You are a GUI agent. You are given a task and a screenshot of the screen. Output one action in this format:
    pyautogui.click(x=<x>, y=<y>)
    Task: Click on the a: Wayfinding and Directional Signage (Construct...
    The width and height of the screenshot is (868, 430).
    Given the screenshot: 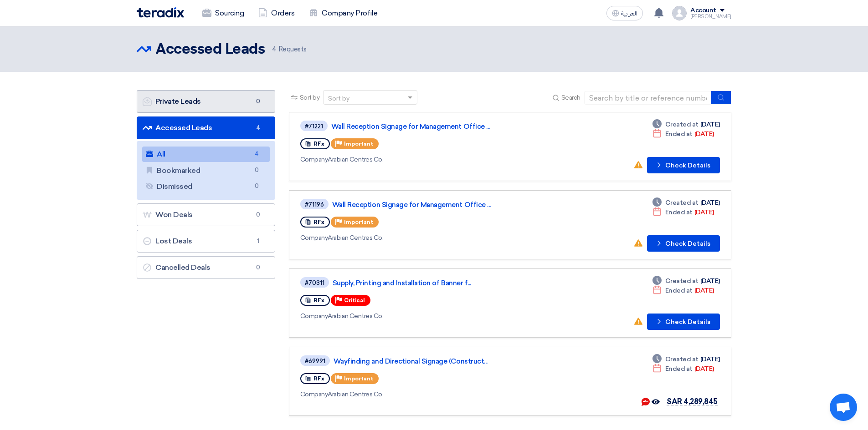 What is the action you would take?
    pyautogui.click(x=447, y=362)
    